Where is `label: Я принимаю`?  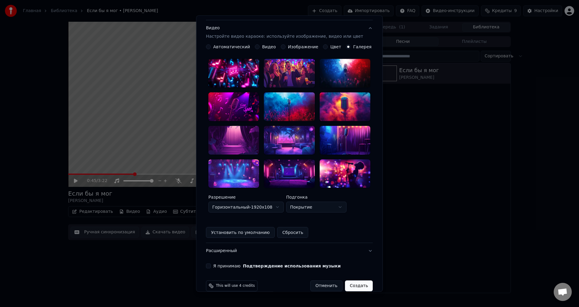
label: Я принимаю is located at coordinates (277, 266).